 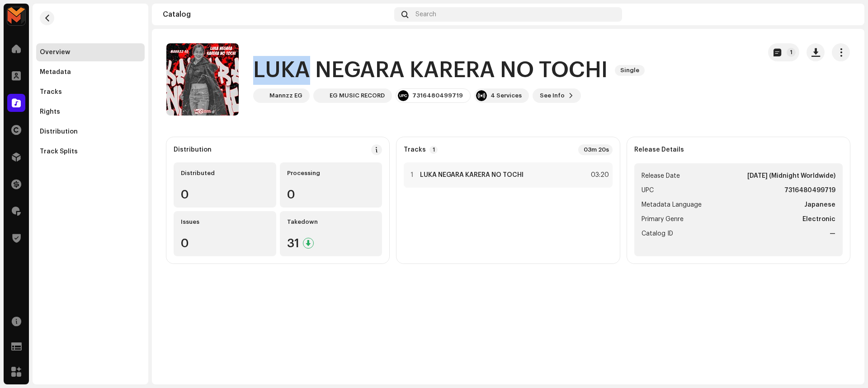 What do you see at coordinates (51, 92) in the screenshot?
I see `div: Tracks` at bounding box center [51, 92].